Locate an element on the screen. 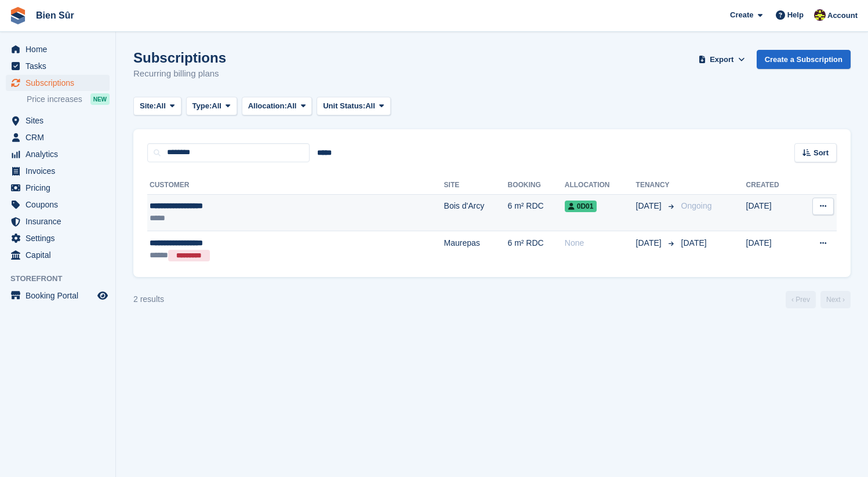 This screenshot has height=477, width=868. span: Create is located at coordinates (742, 15).